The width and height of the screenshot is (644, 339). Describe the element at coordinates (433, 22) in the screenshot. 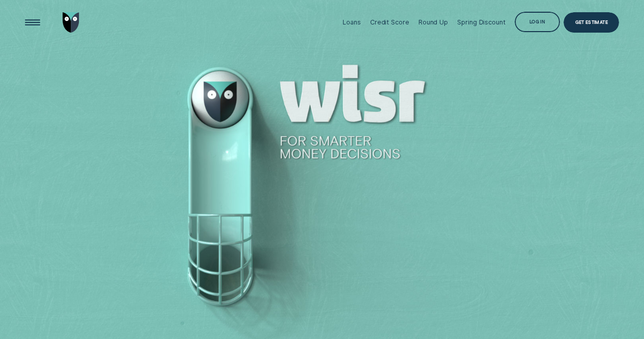

I see `div: Round Up` at that location.